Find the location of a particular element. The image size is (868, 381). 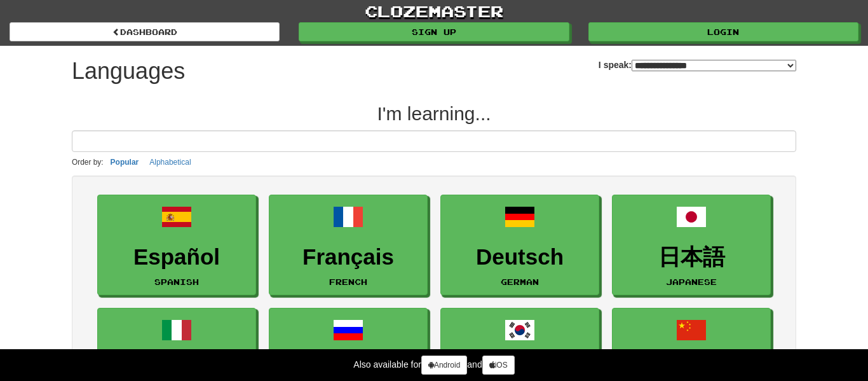

small: Spanish is located at coordinates (177, 282).